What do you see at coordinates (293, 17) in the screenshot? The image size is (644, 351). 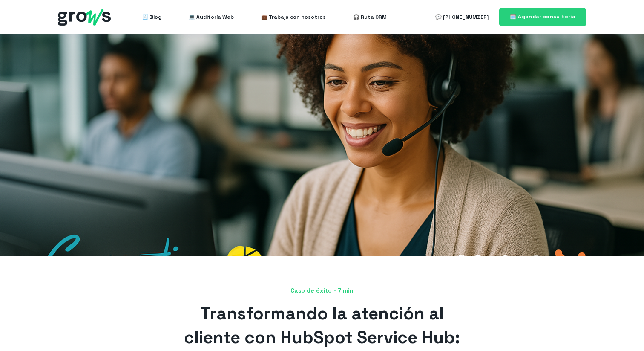 I see `span: 💼 Trabaja con nosotros` at bounding box center [293, 17].